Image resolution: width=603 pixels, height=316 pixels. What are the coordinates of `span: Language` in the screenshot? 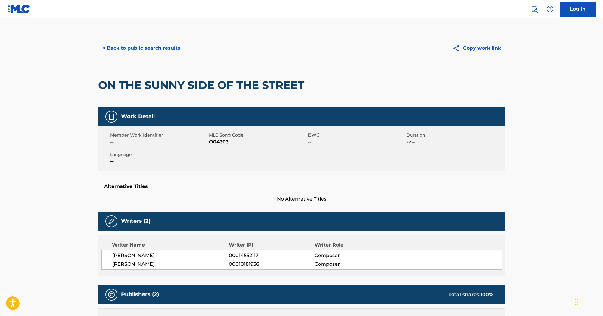 It's located at (159, 155).